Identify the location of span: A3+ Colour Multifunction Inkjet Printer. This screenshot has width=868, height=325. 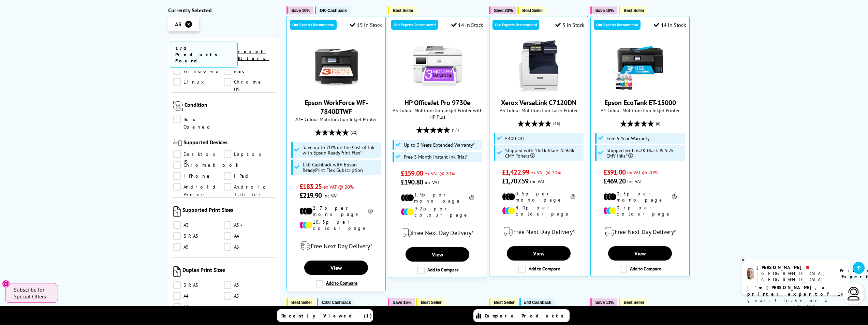
(336, 119).